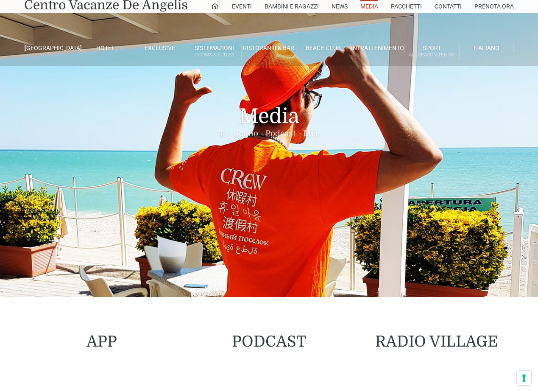  What do you see at coordinates (269, 134) in the screenshot?
I see `small: Tv - Radio - Podcast - Live` at bounding box center [269, 134].